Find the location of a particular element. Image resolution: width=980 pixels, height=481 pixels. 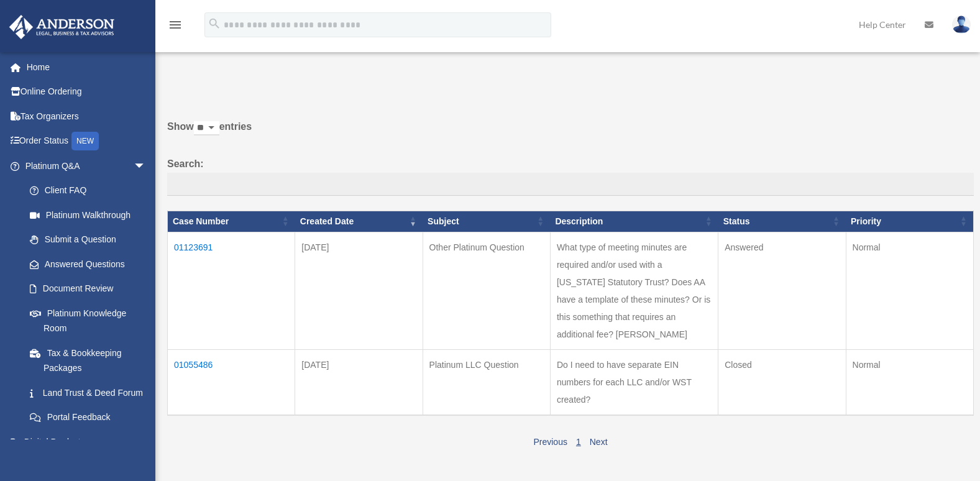

a: Client FAQ is located at coordinates (88, 190).